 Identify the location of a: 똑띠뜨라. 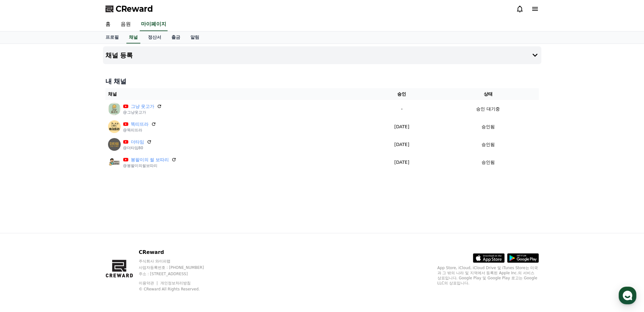
(140, 124).